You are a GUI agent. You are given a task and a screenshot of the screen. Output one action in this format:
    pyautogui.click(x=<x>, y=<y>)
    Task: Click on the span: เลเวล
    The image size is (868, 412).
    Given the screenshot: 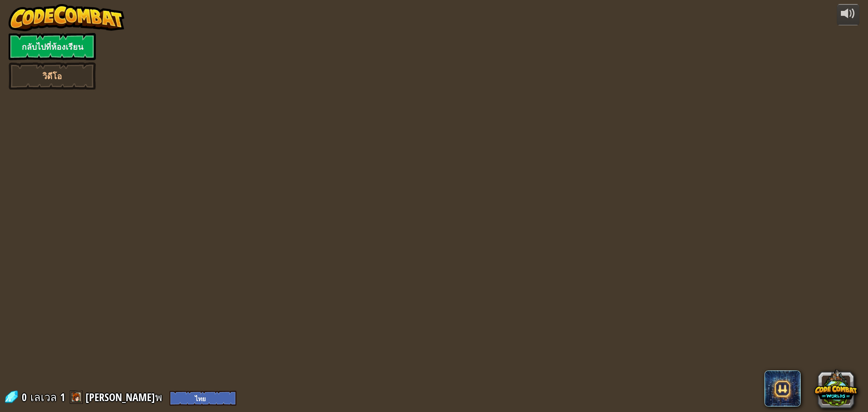 What is the action you would take?
    pyautogui.click(x=44, y=397)
    